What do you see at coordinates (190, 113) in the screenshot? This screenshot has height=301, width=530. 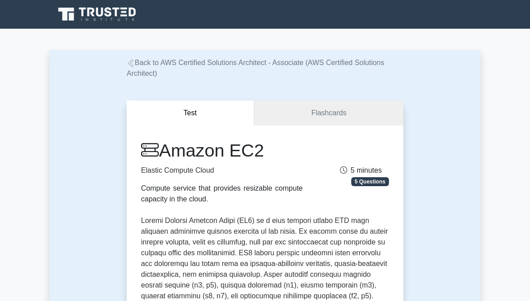 I see `button: Test` at bounding box center [190, 113].